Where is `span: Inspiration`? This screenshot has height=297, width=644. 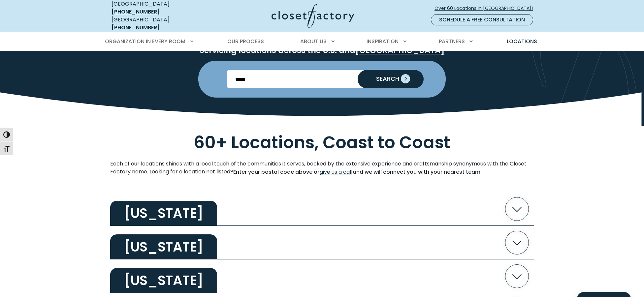 span: Inspiration is located at coordinates (383, 41).